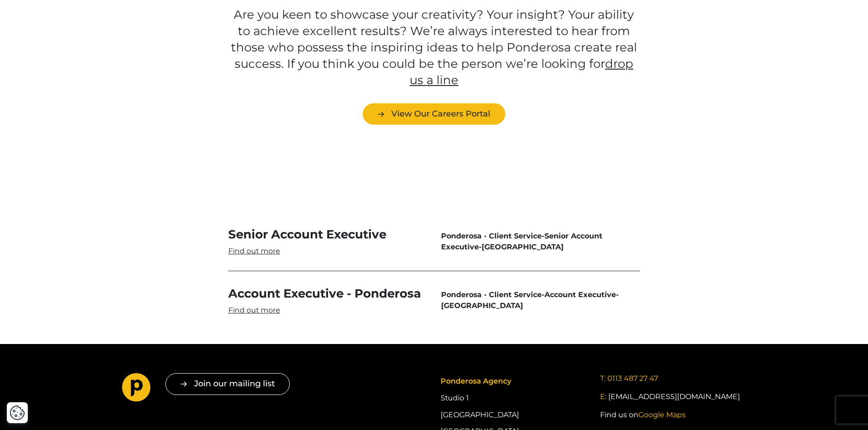  Describe the element at coordinates (662, 414) in the screenshot. I see `span: Google Maps` at that location.